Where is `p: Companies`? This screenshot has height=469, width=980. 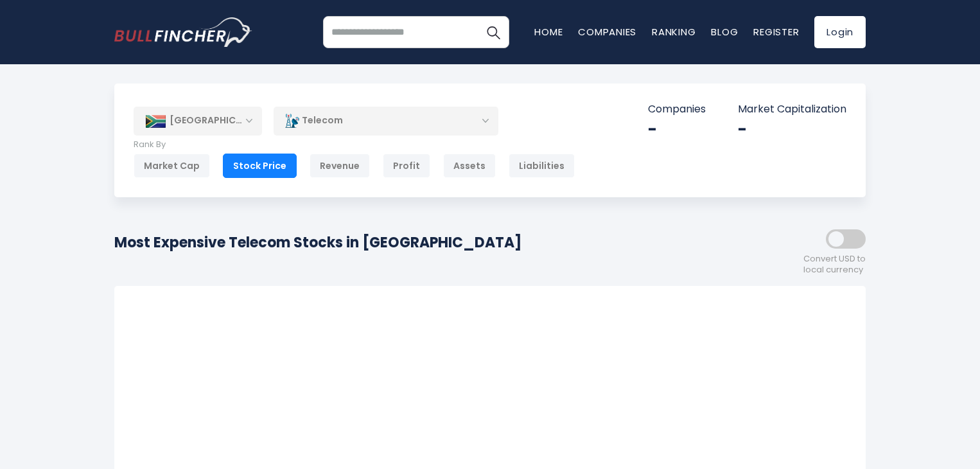
p: Companies is located at coordinates (677, 109).